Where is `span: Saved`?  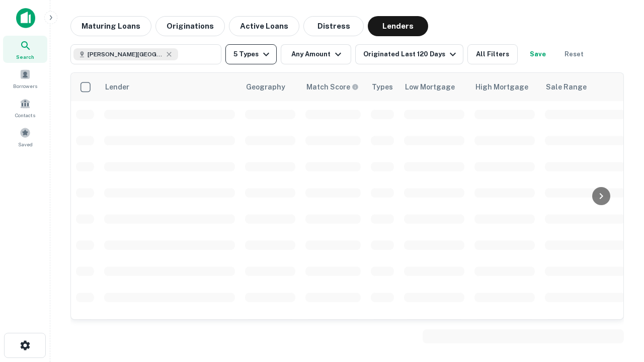
span: Saved is located at coordinates (25, 144).